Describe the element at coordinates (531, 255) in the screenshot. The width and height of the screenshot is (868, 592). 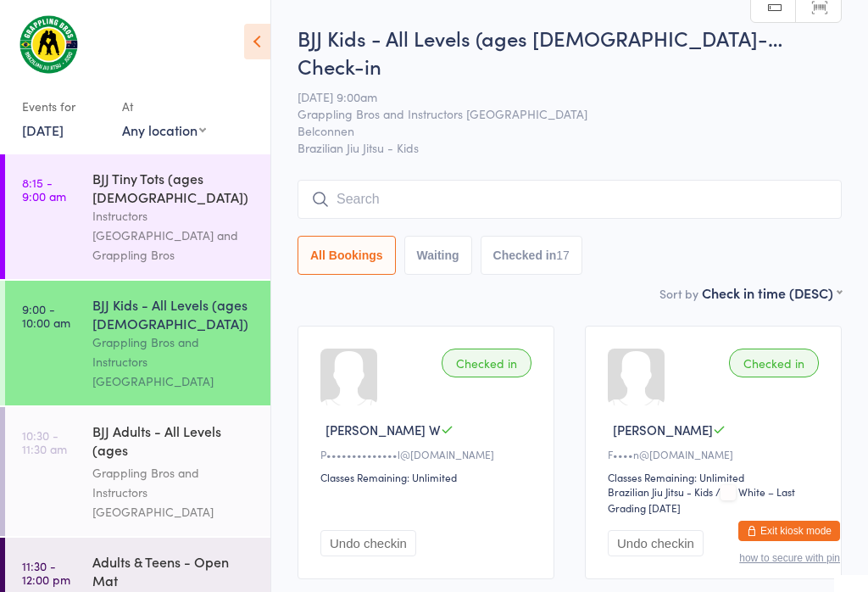
I see `button: Checked in17` at that location.